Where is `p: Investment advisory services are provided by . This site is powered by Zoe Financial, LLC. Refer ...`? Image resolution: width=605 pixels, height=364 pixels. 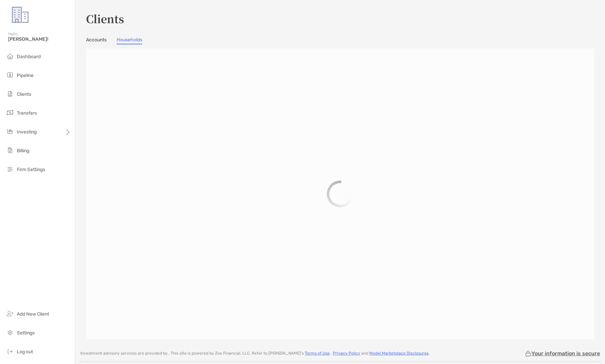
p: Investment advisory services are provided by . This site is powered by Zoe Financial, LLC. Refer ... is located at coordinates (255, 354).